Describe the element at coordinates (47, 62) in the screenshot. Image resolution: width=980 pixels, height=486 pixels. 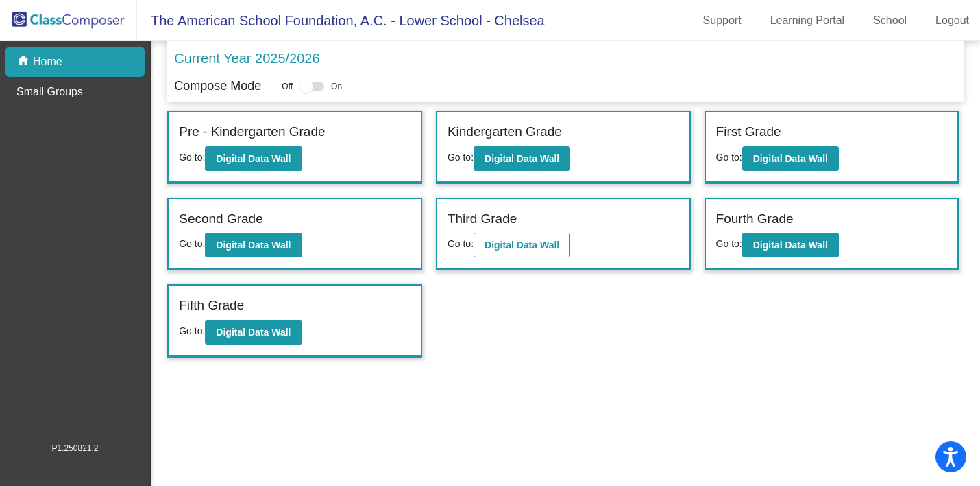
I see `p: Home` at that location.